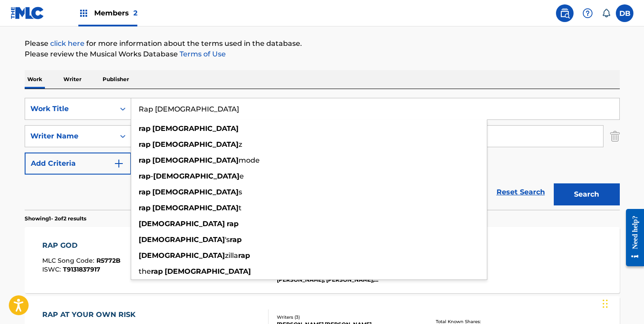  What do you see at coordinates (322, 154) in the screenshot?
I see `form: Search Form` at bounding box center [322, 154].